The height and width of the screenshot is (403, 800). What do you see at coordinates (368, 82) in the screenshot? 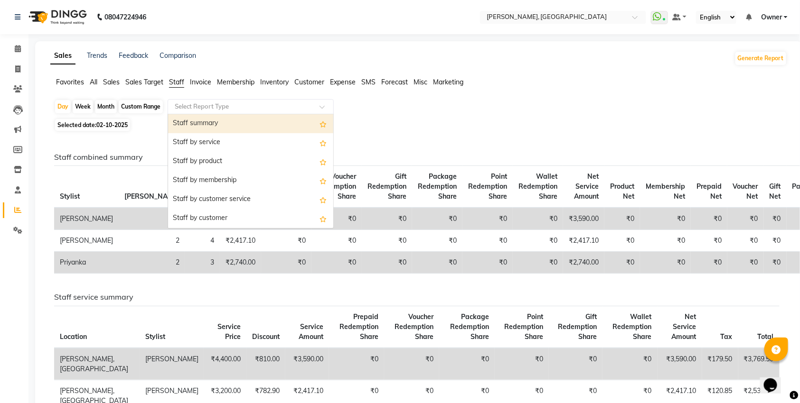
I see `span: SMS` at bounding box center [368, 82].